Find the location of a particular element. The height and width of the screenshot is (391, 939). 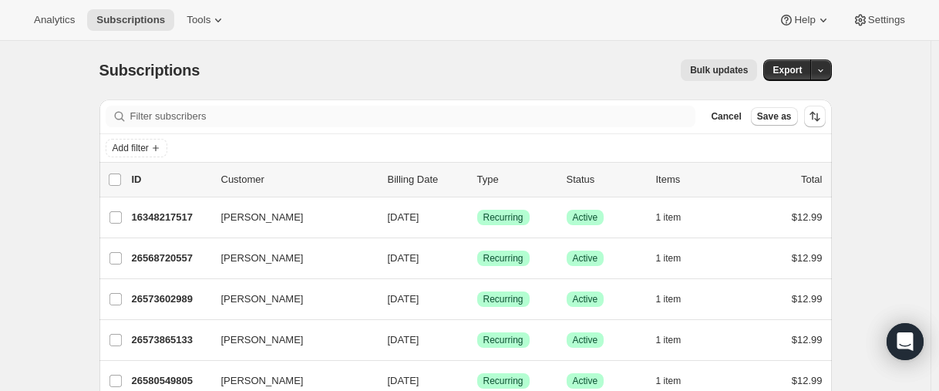

p: ID is located at coordinates (170, 180).